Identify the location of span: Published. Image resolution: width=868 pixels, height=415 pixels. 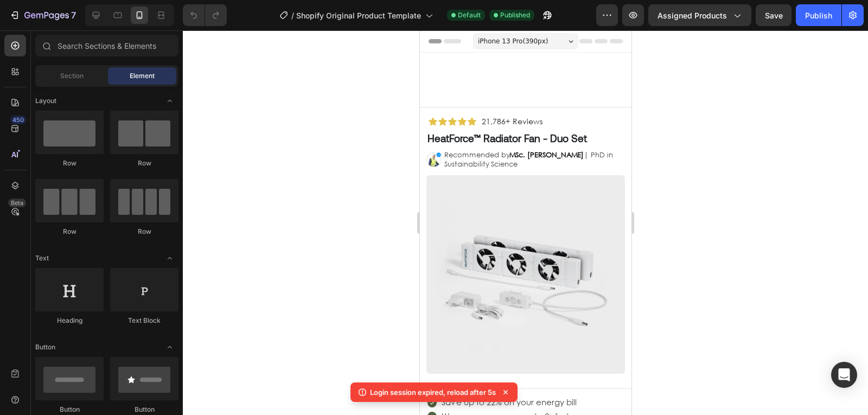
(515, 15).